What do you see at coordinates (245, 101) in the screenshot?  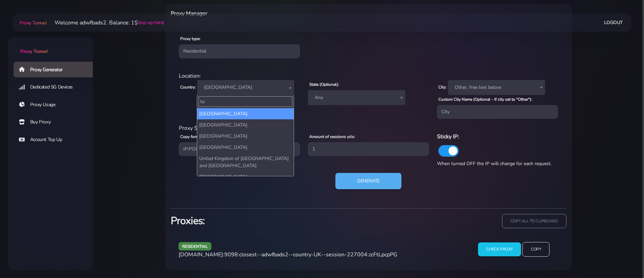 I see `input: Search` at bounding box center [245, 101].